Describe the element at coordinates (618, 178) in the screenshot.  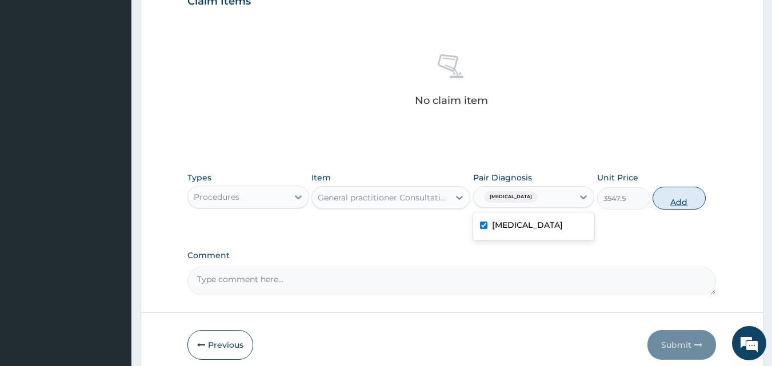
I see `label: Unit Price` at that location.